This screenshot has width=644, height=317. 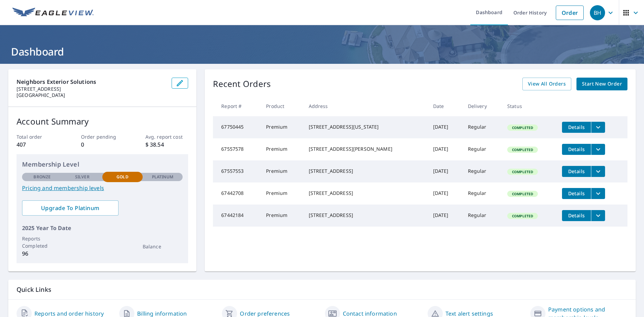 I want to click on a: Upgrade To Platinum, so click(x=70, y=208).